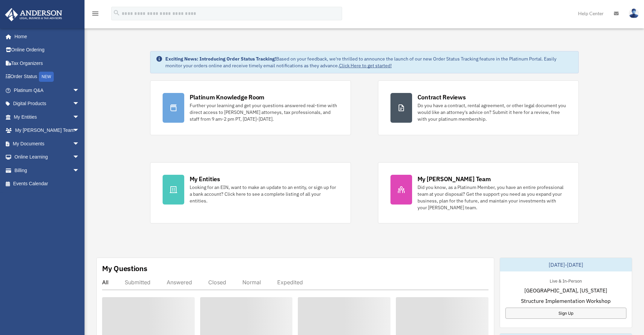 Image resolution: width=644 pixels, height=335 pixels. I want to click on div: Submitted, so click(138, 282).